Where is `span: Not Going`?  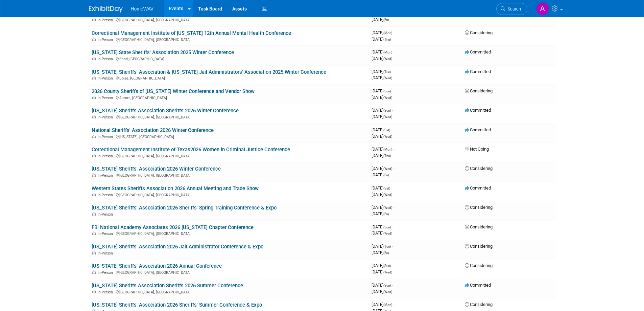 span: Not Going is located at coordinates (477, 149).